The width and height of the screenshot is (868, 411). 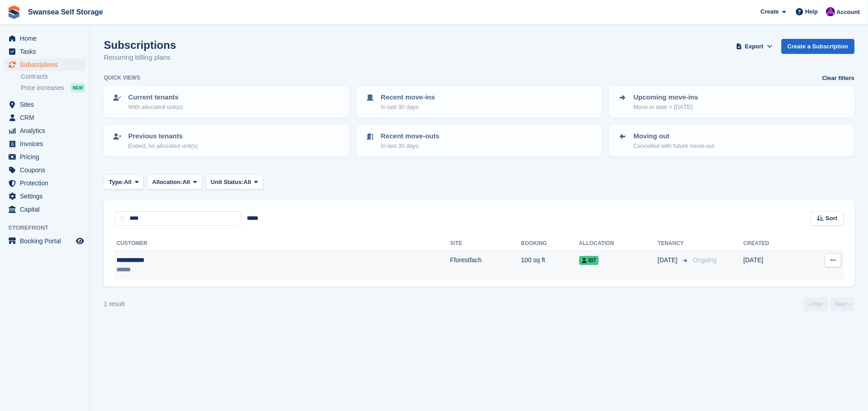 I want to click on span: Protection, so click(x=47, y=183).